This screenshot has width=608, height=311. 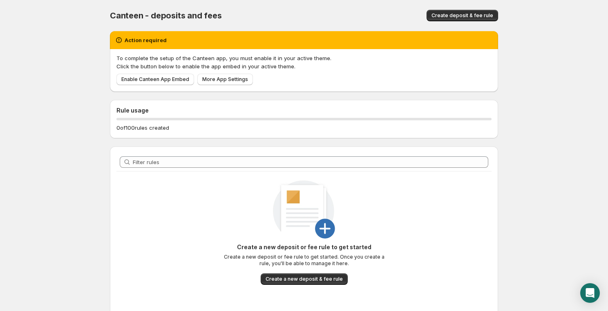 What do you see at coordinates (590, 293) in the screenshot?
I see `div: Open Intercom Messenger` at bounding box center [590, 293].